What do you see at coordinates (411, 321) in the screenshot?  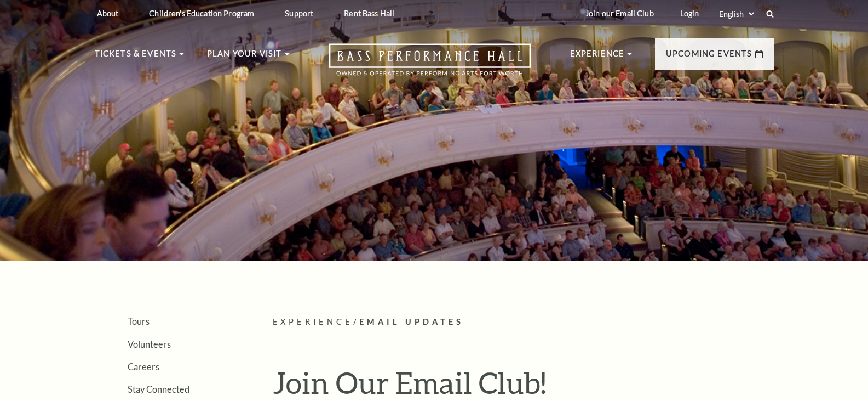 I see `span: Email Updates` at bounding box center [411, 321].